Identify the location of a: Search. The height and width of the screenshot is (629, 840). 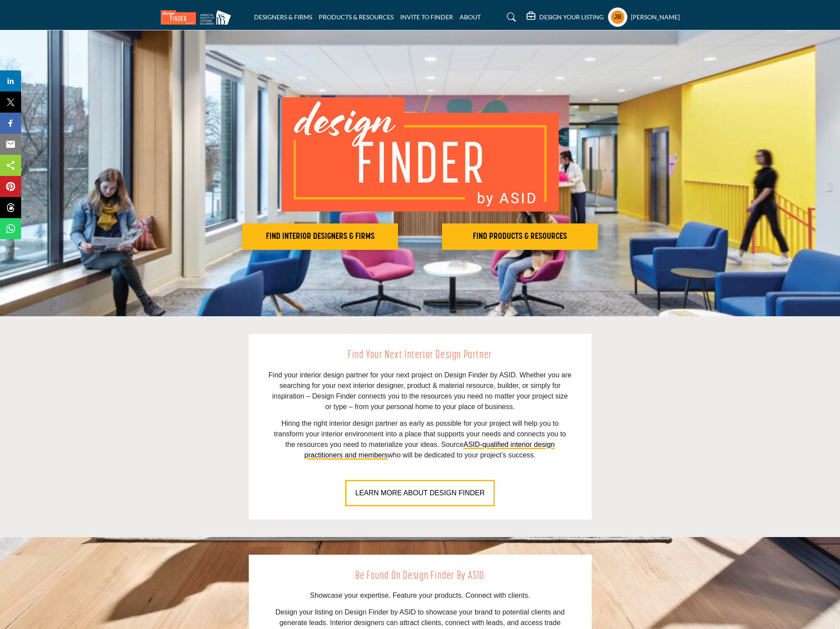
(510, 17).